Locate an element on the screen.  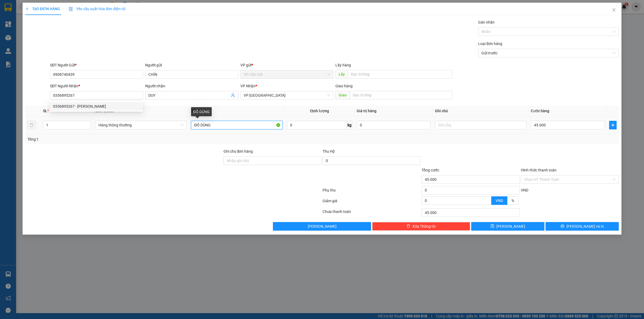
b: Gửi khách hàng is located at coordinates (43, 20).